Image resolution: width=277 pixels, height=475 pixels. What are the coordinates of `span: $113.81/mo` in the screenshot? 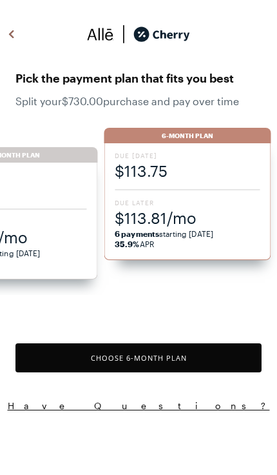 It's located at (187, 217).